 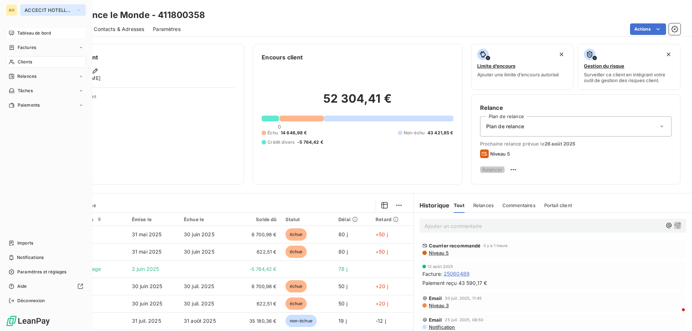 I want to click on span: il y a 1 heure, so click(x=496, y=246).